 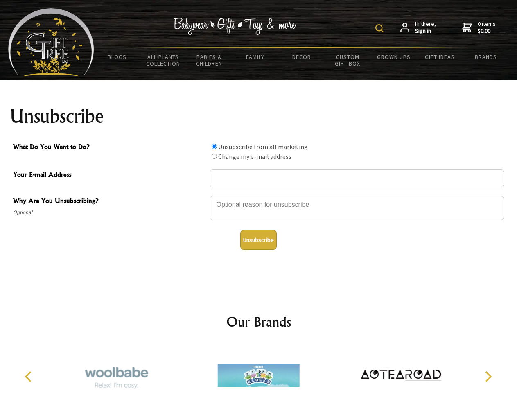 I want to click on a: Brands, so click(x=486, y=57).